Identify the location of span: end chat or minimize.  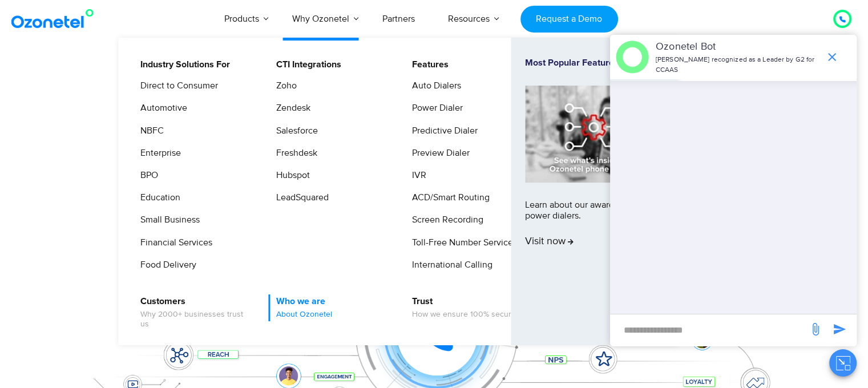
(832, 57).